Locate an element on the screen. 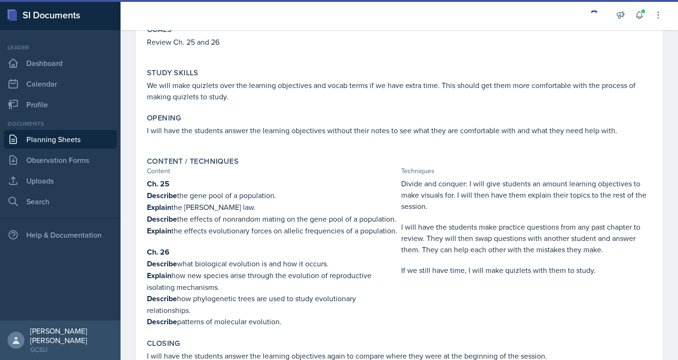 The image size is (678, 360). div: Leader is located at coordinates (60, 48).